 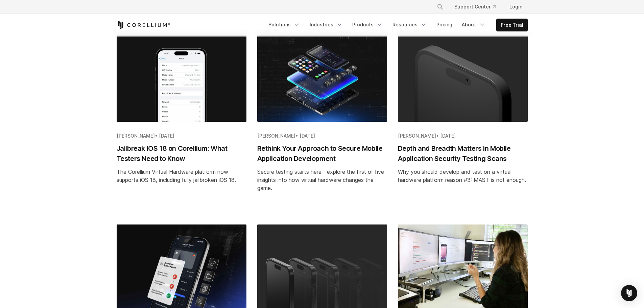 What do you see at coordinates (181, 154) in the screenshot?
I see `h2: Jailbreak iOS 18 on Corellium: What Testers Need to Know` at bounding box center [181, 154].